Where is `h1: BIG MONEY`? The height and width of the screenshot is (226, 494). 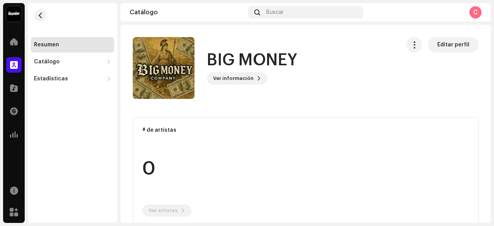
h1: BIG MONEY is located at coordinates (252, 60).